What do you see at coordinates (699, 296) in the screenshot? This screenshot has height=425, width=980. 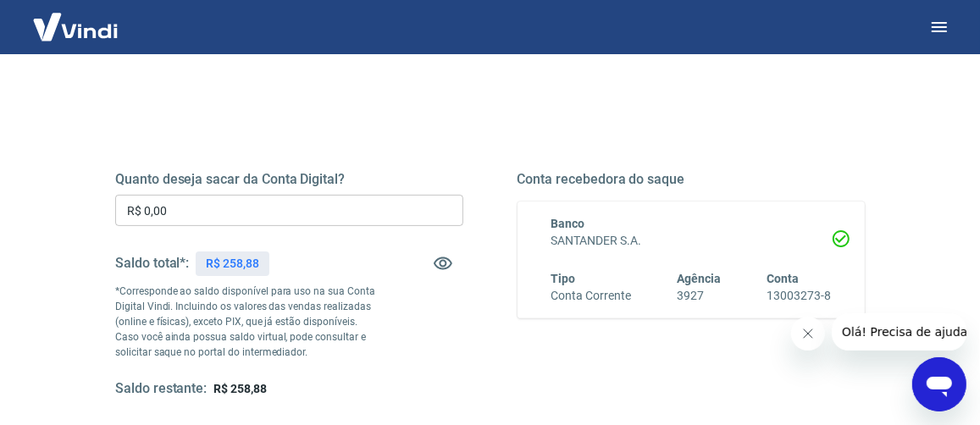 I see `h6: 3927` at bounding box center [699, 296].